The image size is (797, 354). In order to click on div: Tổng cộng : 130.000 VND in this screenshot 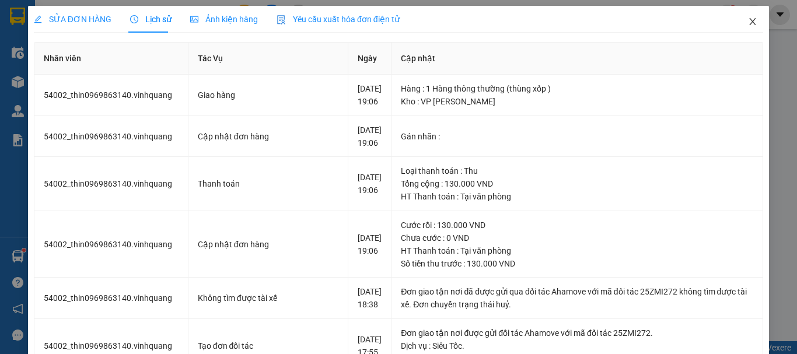, I will do `click(577, 184)`.